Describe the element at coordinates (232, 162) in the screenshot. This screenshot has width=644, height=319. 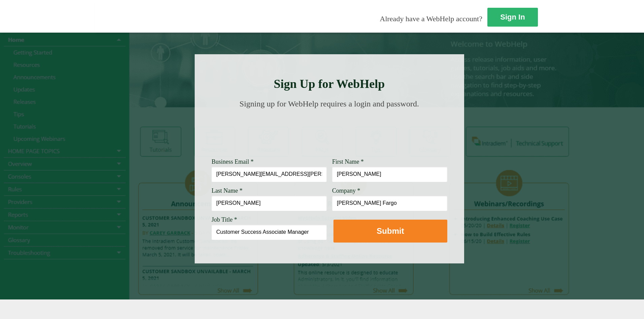
I see `span: Business Email *` at that location.